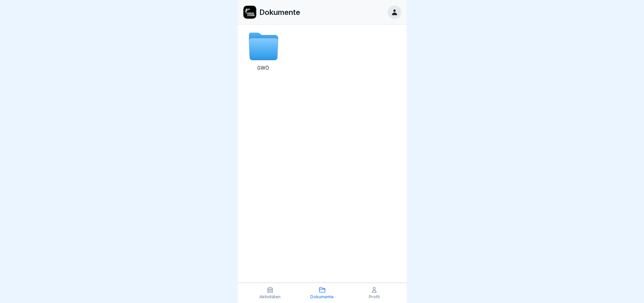 Image resolution: width=644 pixels, height=303 pixels. Describe the element at coordinates (374, 297) in the screenshot. I see `p: Profil` at that location.